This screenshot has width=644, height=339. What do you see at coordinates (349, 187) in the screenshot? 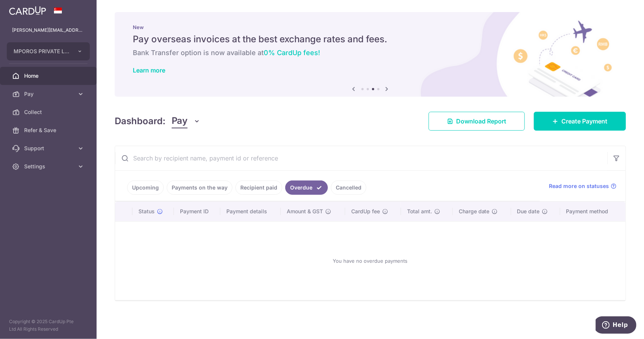
I see `a: Cancelled` at bounding box center [349, 187].